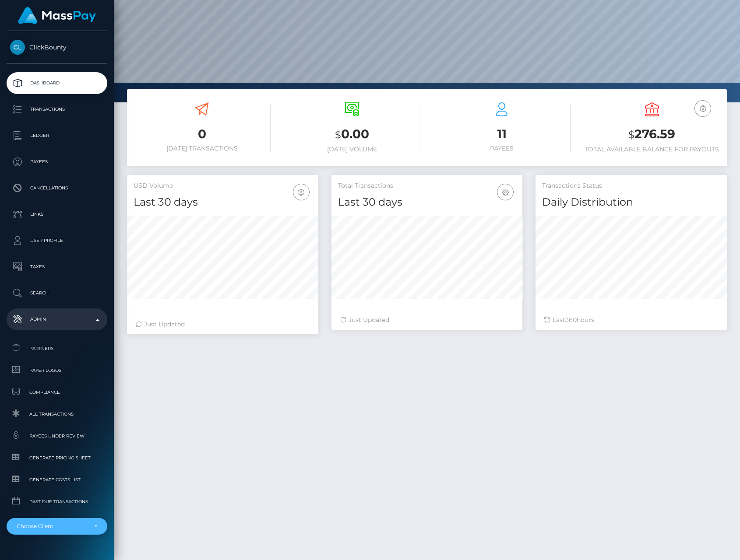 The width and height of the screenshot is (740, 560). Describe the element at coordinates (57, 414) in the screenshot. I see `span: All Transactions` at that location.